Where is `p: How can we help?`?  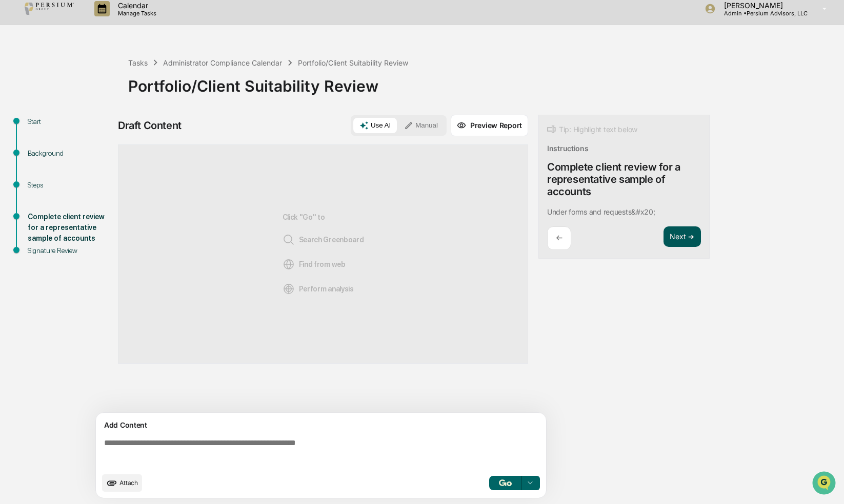
p: How can we help? is located at coordinates (98, 29).